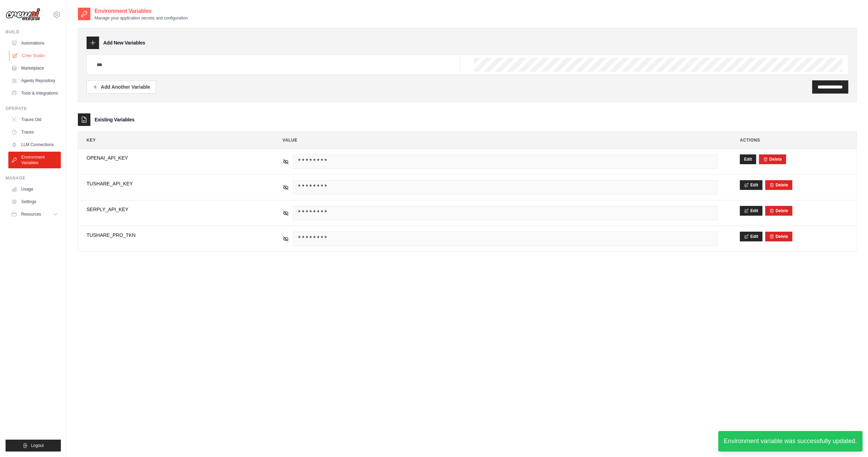 The width and height of the screenshot is (868, 457). I want to click on button: Resources, so click(34, 214).